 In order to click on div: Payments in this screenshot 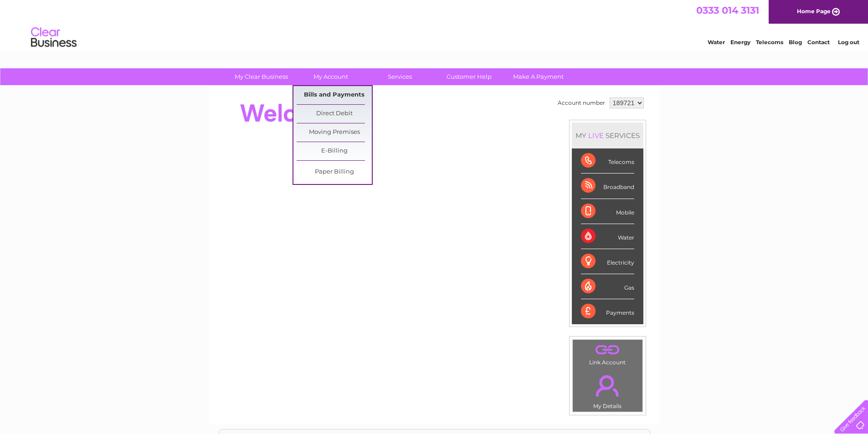, I will do `click(607, 312)`.